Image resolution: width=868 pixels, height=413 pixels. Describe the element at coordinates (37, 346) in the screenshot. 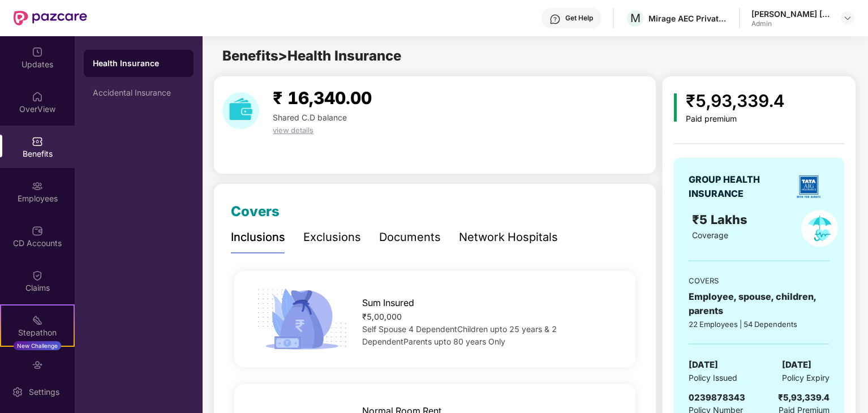

I see `div: New Challenge` at that location.